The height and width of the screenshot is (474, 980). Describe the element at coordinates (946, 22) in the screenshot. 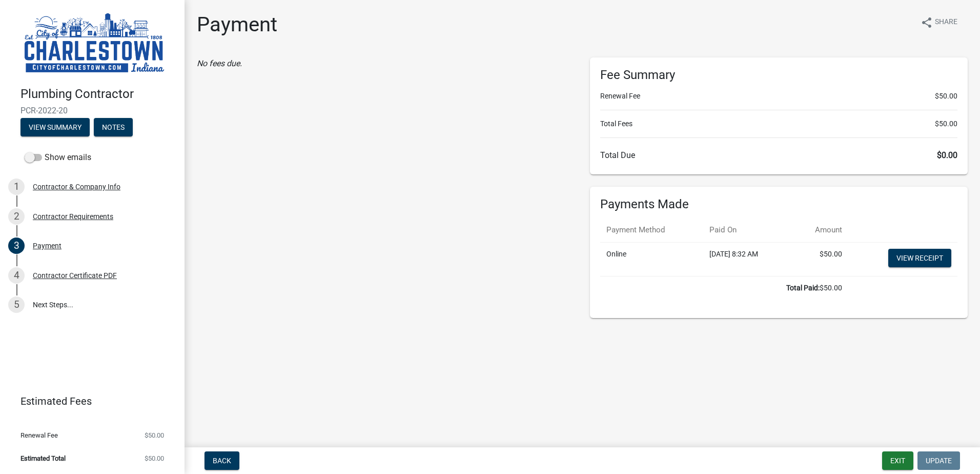

I see `span: Share` at that location.